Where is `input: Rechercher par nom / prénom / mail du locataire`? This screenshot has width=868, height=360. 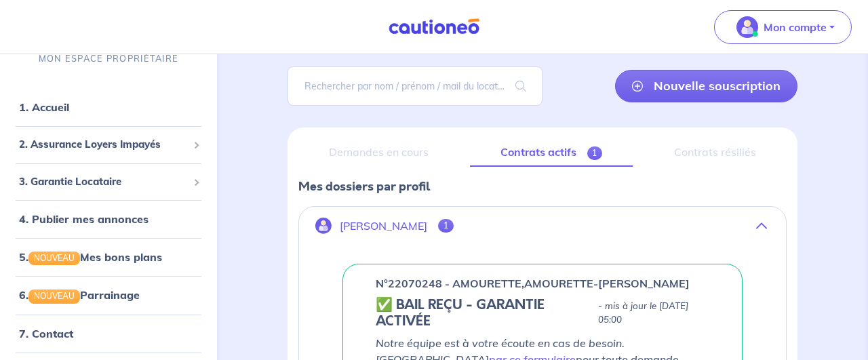
input: Rechercher par nom / prénom / mail du locataire is located at coordinates (415, 86).